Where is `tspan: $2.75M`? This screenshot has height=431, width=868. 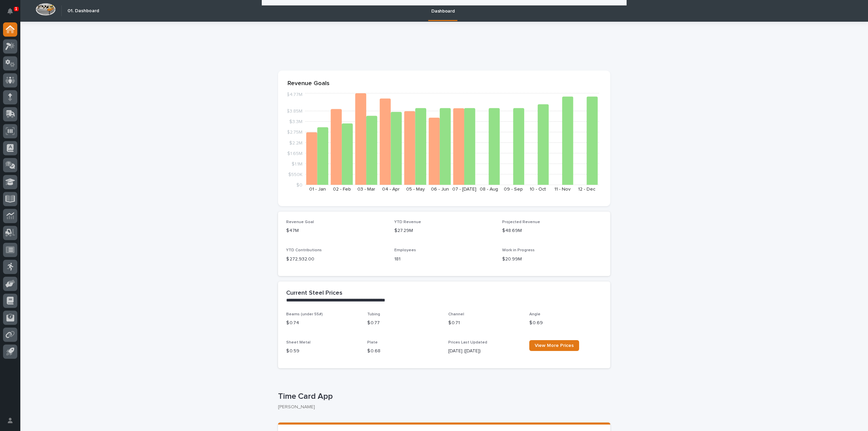 tspan: $2.75M is located at coordinates (295, 133).